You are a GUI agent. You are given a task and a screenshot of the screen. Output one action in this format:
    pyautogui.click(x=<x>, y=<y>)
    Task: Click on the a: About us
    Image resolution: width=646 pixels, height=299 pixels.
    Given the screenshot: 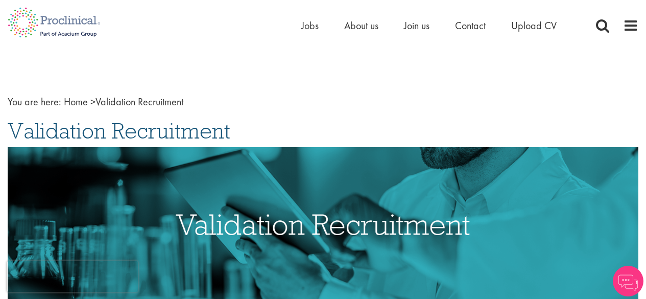 What is the action you would take?
    pyautogui.click(x=361, y=26)
    